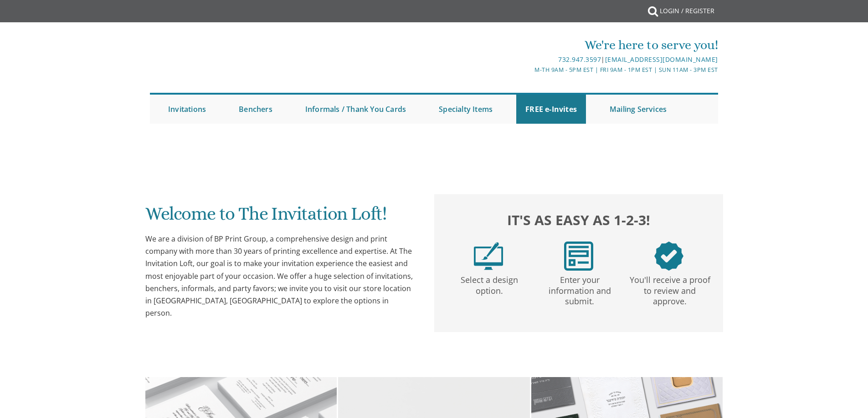 Image resolution: width=868 pixels, height=418 pixels. I want to click on p: Enter your information and submit., so click(579, 289).